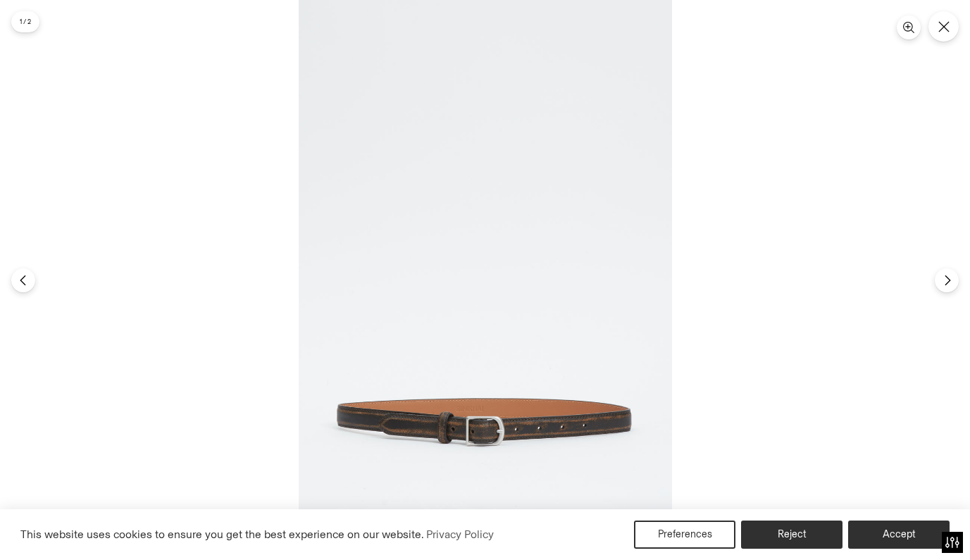 The image size is (970, 560). I want to click on a: Privacy Policy (opens in a new tab), so click(460, 535).